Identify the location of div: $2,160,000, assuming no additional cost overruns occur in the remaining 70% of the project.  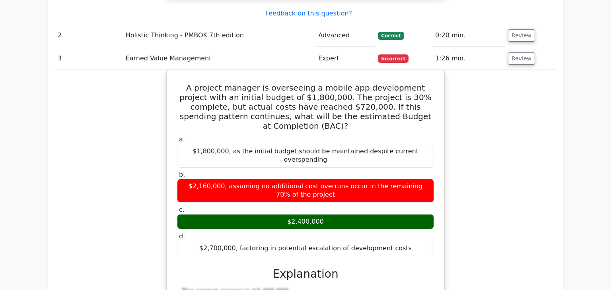
(306, 191).